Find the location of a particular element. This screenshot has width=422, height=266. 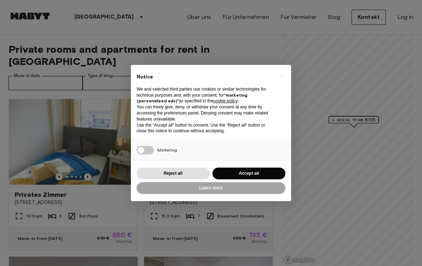

button: Learn more is located at coordinates (211, 188).